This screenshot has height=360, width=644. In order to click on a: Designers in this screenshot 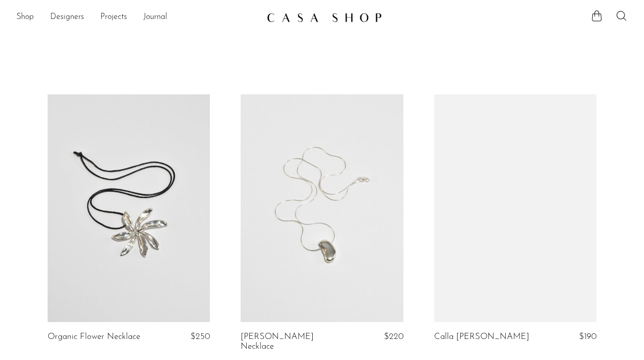, I will do `click(67, 18)`.